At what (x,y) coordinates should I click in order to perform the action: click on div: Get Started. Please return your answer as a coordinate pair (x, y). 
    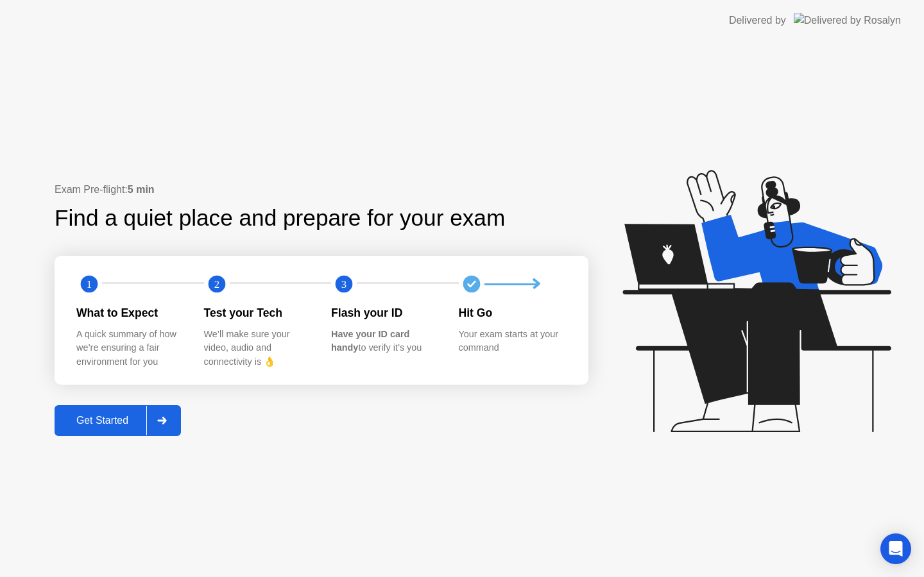
    Looking at the image, I should click on (102, 421).